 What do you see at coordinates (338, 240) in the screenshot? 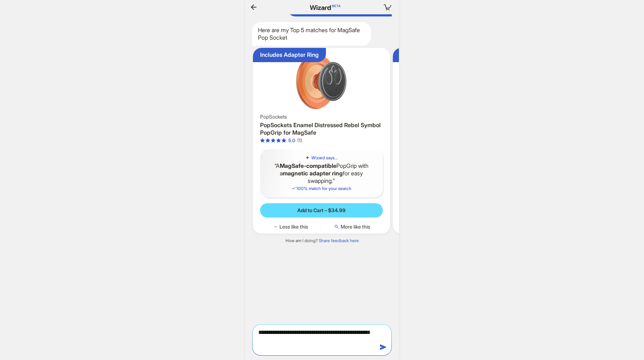
I see `a: Share feedback here` at bounding box center [338, 240].